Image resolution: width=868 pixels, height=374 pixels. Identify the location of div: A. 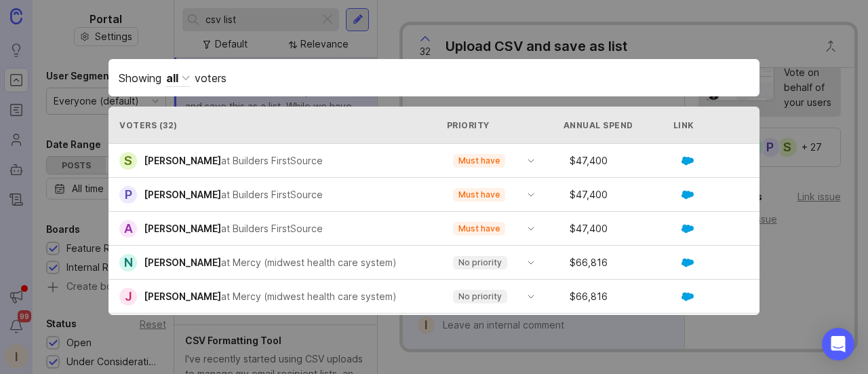
(128, 229).